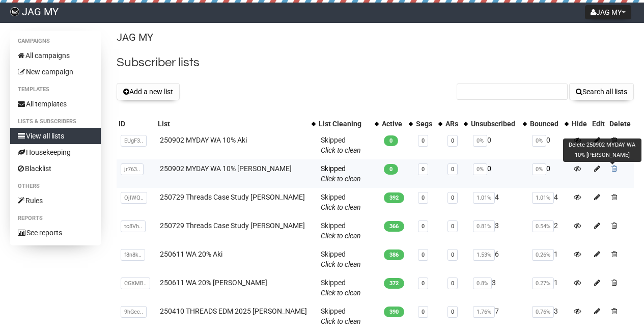 The image size is (644, 333). I want to click on span: 386, so click(394, 254).